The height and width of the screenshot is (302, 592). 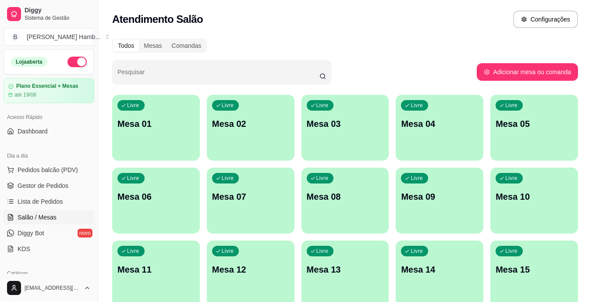 I want to click on a: Plano Essencial + Mesasaté 19/08, so click(x=49, y=90).